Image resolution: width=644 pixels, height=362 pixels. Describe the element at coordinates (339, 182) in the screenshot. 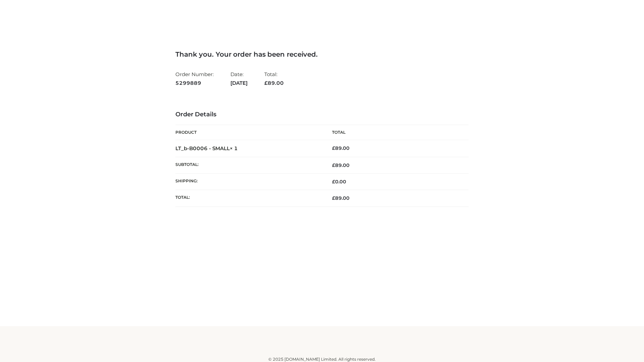

I see `bdi: 0.00` at that location.